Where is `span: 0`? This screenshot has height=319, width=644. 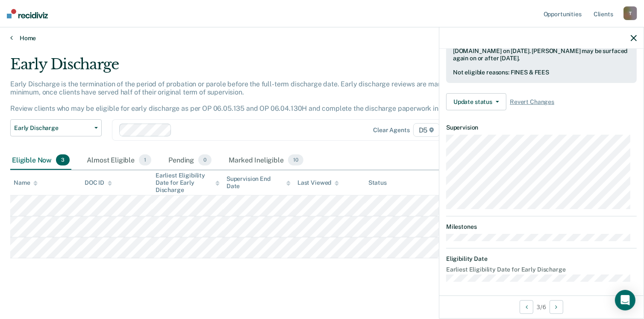 span: 0 is located at coordinates (205, 160).